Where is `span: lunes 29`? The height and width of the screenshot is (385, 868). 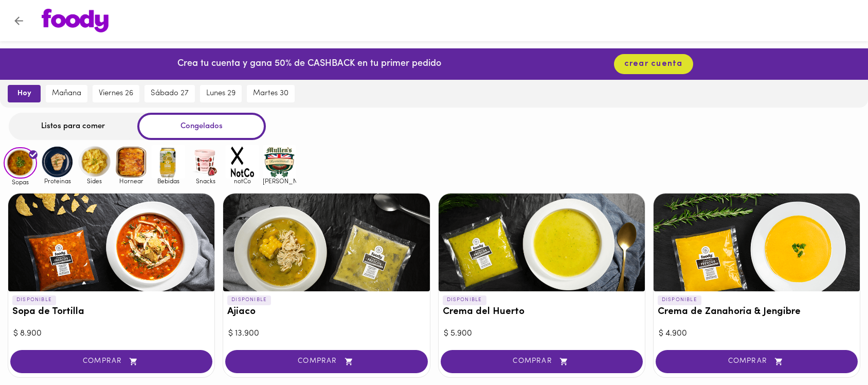 span: lunes 29 is located at coordinates (220, 94).